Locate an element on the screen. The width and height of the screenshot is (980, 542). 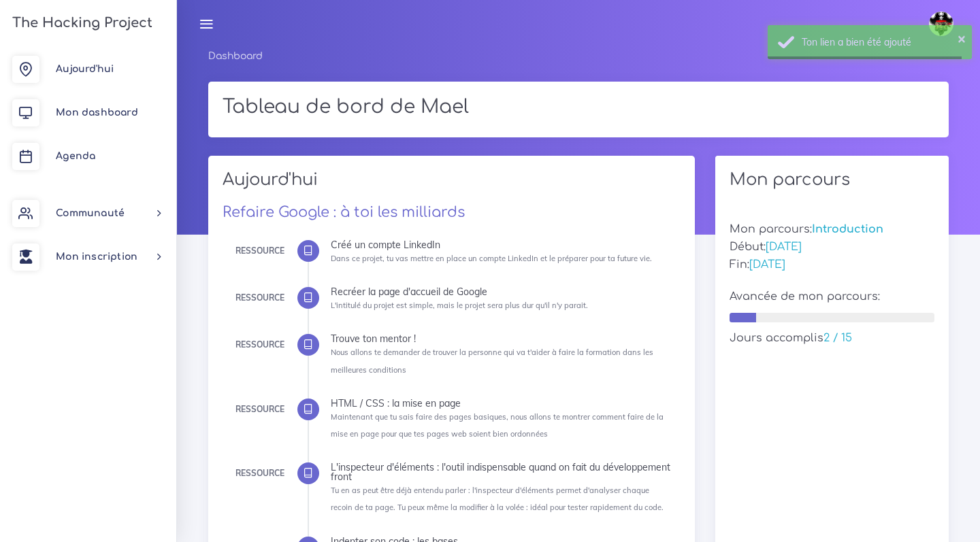
span: Mon dashboard is located at coordinates (97, 112).